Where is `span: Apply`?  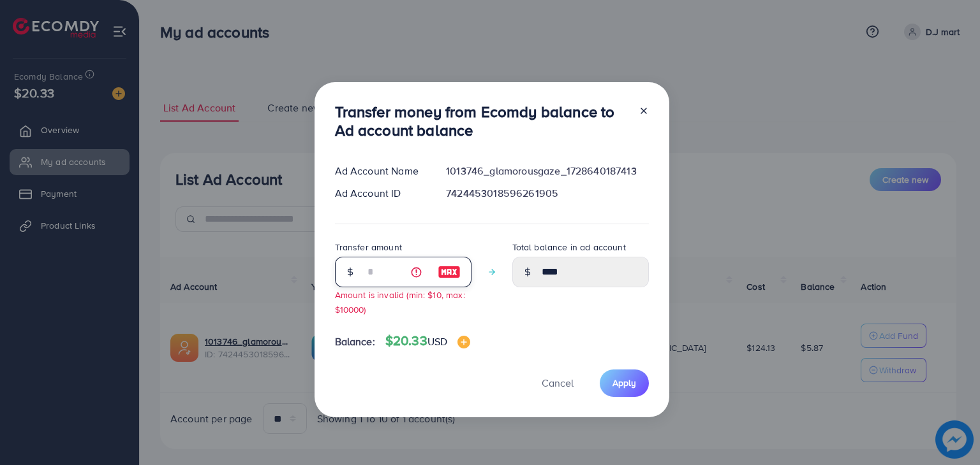 span: Apply is located at coordinates (624, 383).